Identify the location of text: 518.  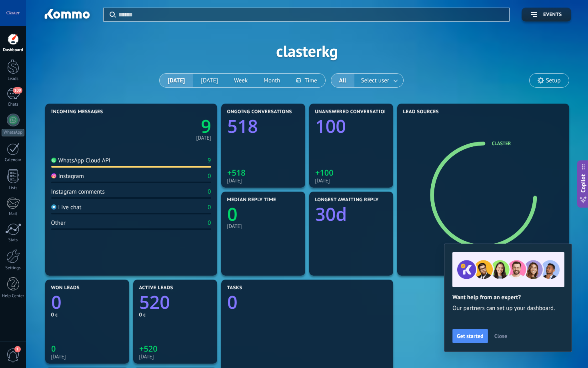
(242, 126).